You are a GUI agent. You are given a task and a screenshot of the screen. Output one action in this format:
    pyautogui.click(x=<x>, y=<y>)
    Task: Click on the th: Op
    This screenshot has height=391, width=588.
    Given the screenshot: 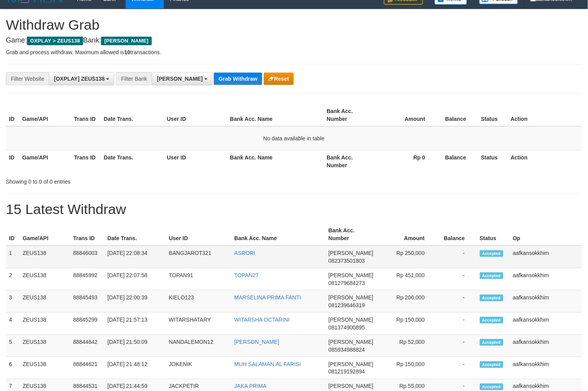 What is the action you would take?
    pyautogui.click(x=546, y=234)
    